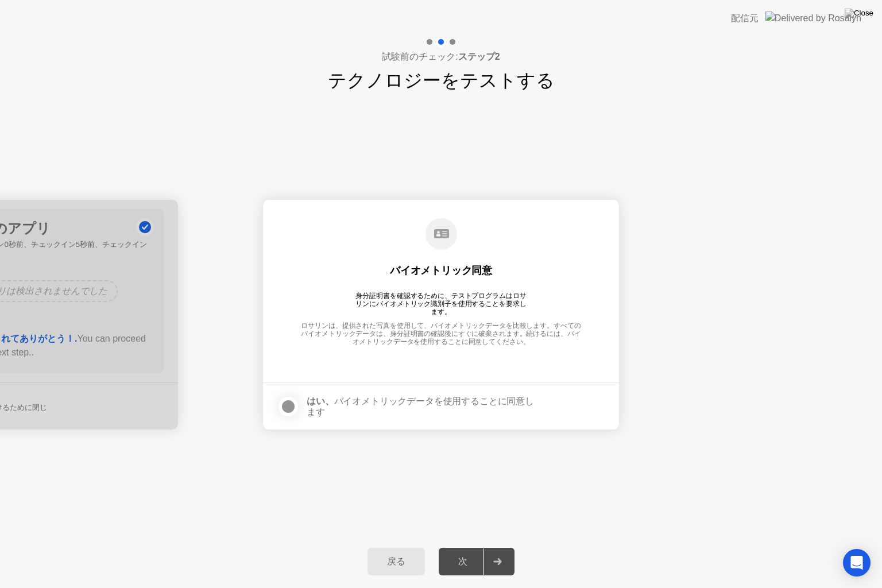 This screenshot has height=588, width=882. I want to click on div: バイオメトリック同意, so click(441, 270).